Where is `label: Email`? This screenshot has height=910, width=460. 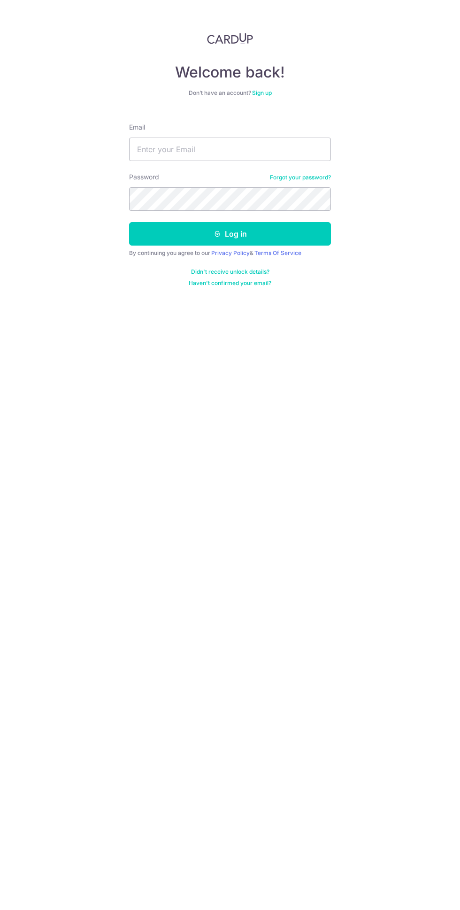 label: Email is located at coordinates (137, 127).